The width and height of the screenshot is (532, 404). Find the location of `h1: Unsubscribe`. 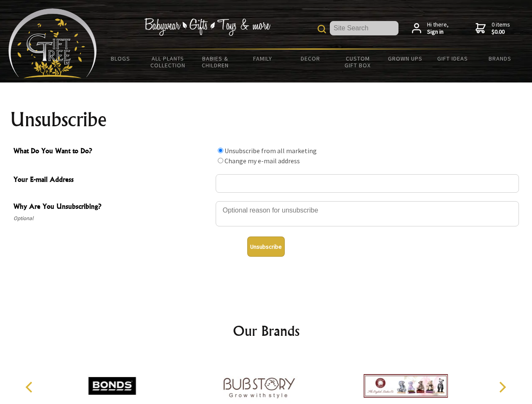

h1: Unsubscribe is located at coordinates (266, 119).